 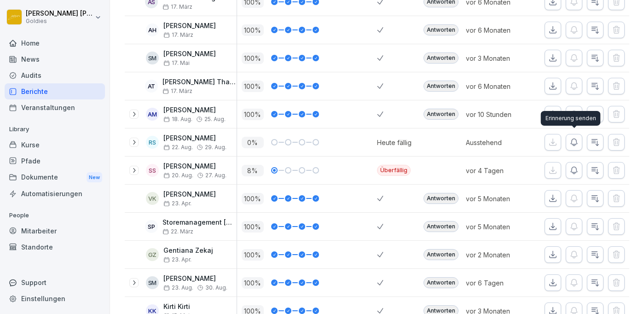 I want to click on a: Veranstaltungen, so click(x=55, y=108).